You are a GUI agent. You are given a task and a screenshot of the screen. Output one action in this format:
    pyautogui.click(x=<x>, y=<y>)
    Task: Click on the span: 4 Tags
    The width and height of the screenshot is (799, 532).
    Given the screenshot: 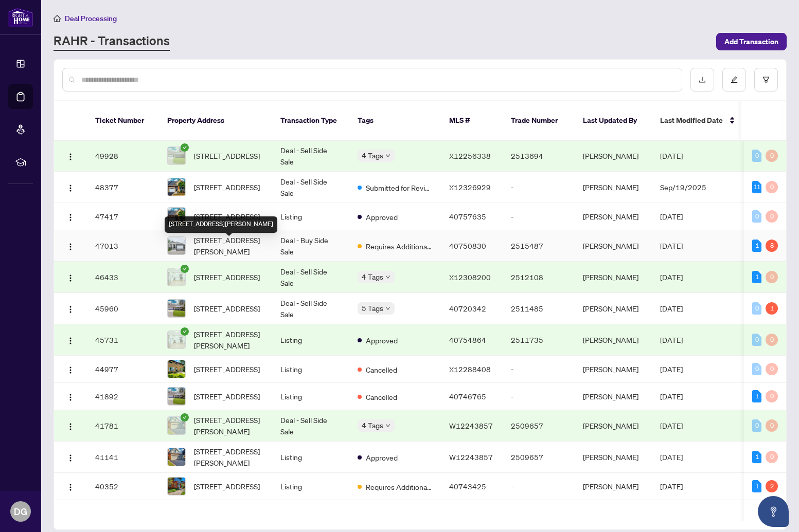 What is the action you would take?
    pyautogui.click(x=373, y=425)
    